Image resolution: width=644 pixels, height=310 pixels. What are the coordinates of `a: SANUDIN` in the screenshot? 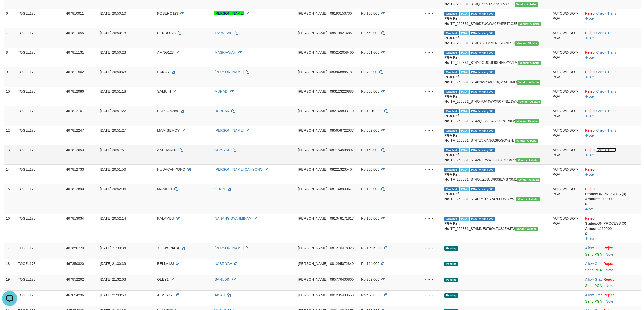 It's located at (223, 280).